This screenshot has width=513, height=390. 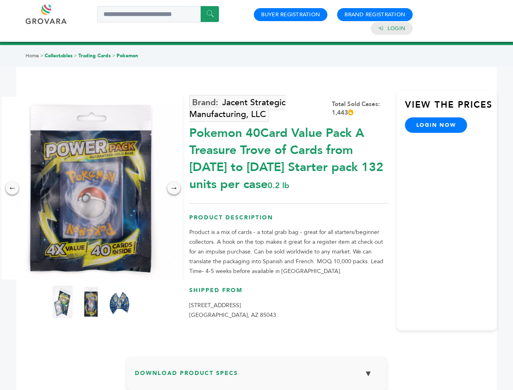 What do you see at coordinates (289, 293) in the screenshot?
I see `h3: Shipped From` at bounding box center [289, 293].